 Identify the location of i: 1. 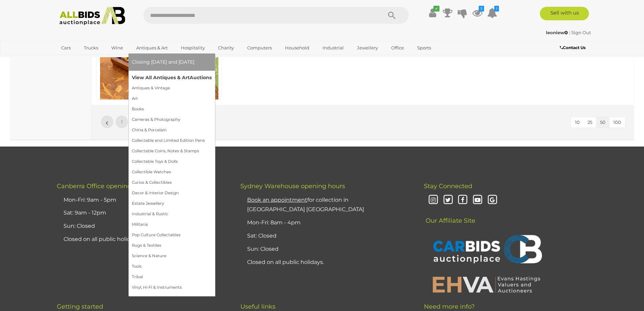
(497, 9).